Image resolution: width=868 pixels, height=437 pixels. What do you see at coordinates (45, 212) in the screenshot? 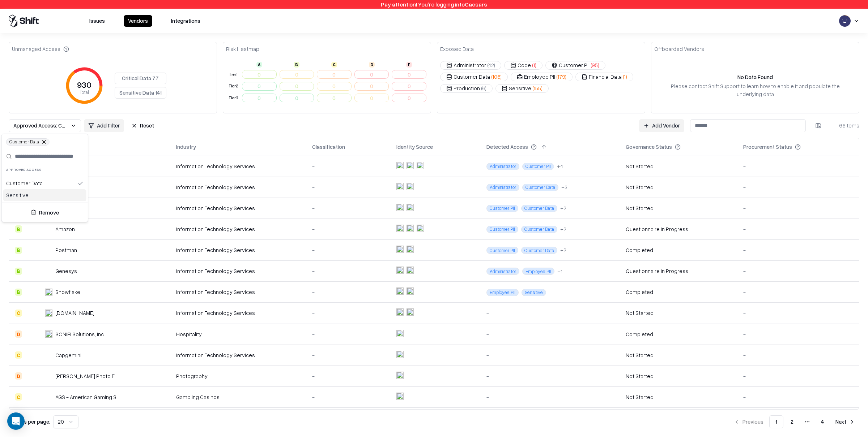
I see `button: Remove` at bounding box center [45, 212].